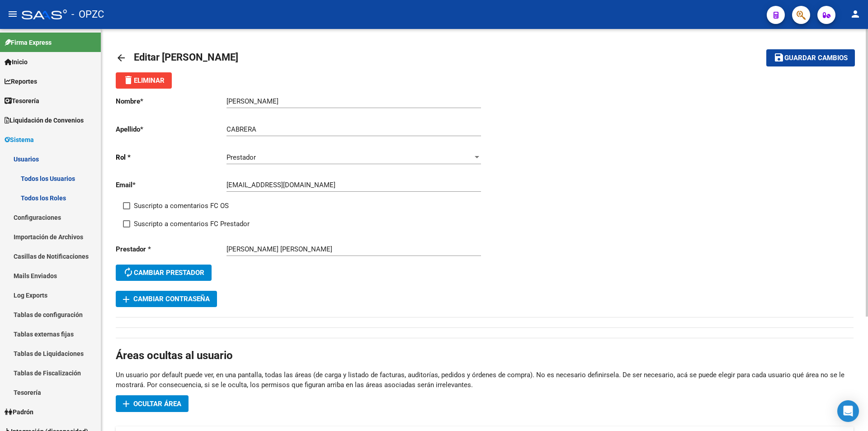 This screenshot has height=431, width=868. What do you see at coordinates (181, 206) in the screenshot?
I see `span: Suscripto a comentarios FC OS` at bounding box center [181, 206].